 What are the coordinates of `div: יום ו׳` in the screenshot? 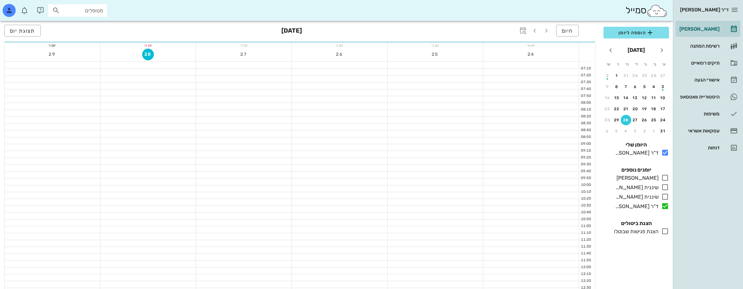 It's located at (52, 45).